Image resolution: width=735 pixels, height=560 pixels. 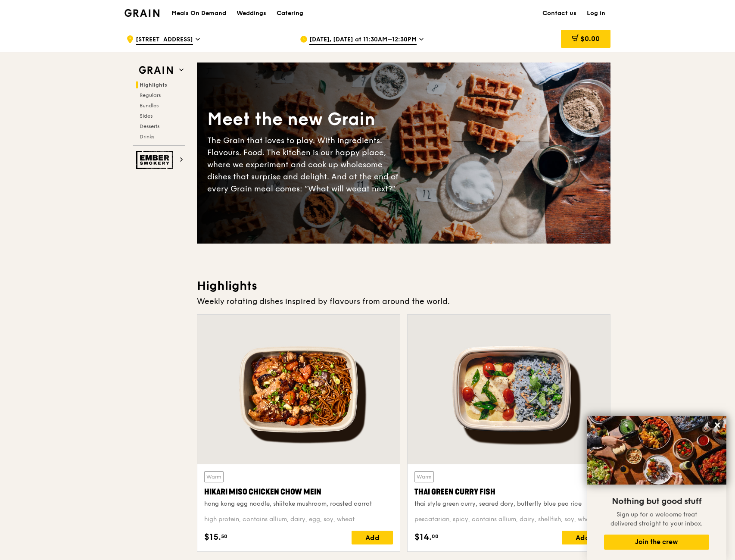 I want to click on span: 50, so click(x=224, y=536).